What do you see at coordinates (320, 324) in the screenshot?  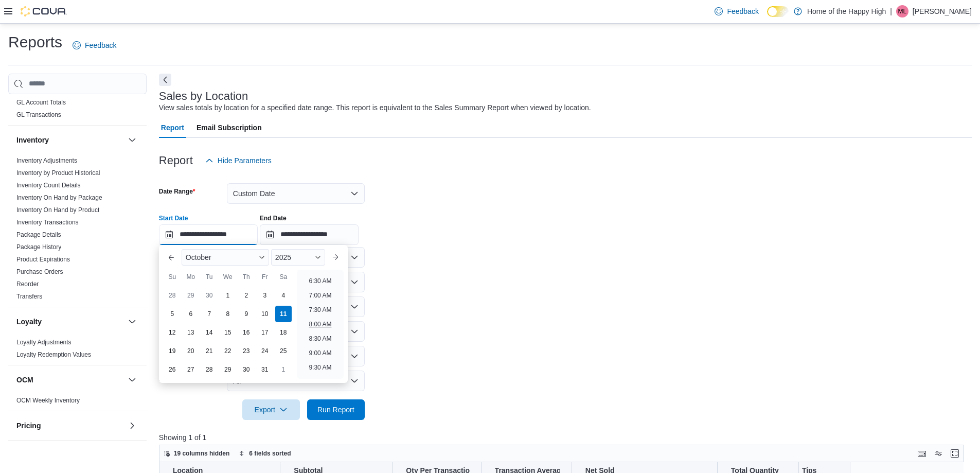 I see `li: 8:00 AM` at bounding box center [320, 324].